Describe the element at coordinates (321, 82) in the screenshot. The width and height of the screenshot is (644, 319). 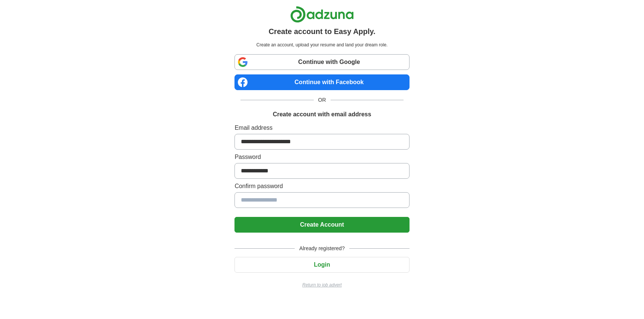
I see `a: Continue with Facebook` at that location.